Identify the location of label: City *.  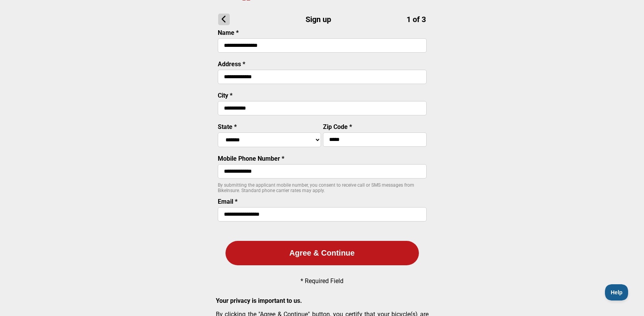
(225, 95).